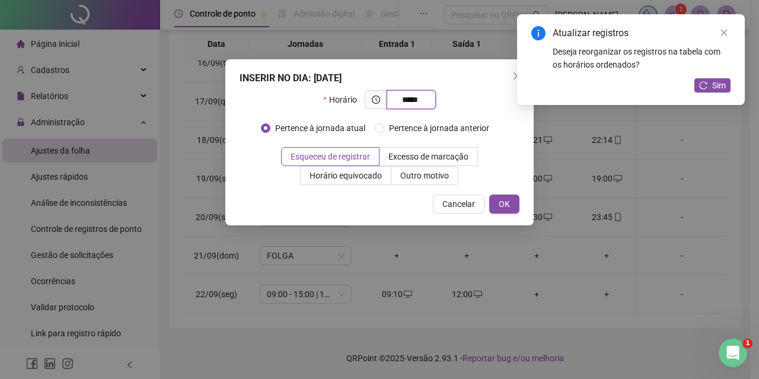 The height and width of the screenshot is (379, 759). I want to click on div: Deseja reorganizar os registros na tabela com os horários ordenados?, so click(642, 58).